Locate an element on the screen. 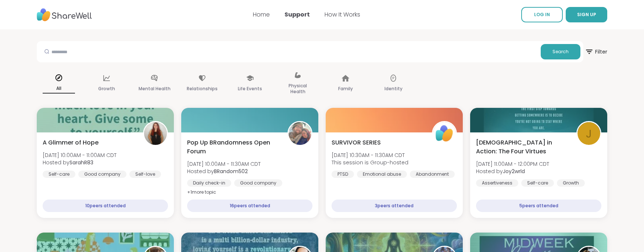 This screenshot has width=644, height=252. div: Self-love is located at coordinates (145, 174).